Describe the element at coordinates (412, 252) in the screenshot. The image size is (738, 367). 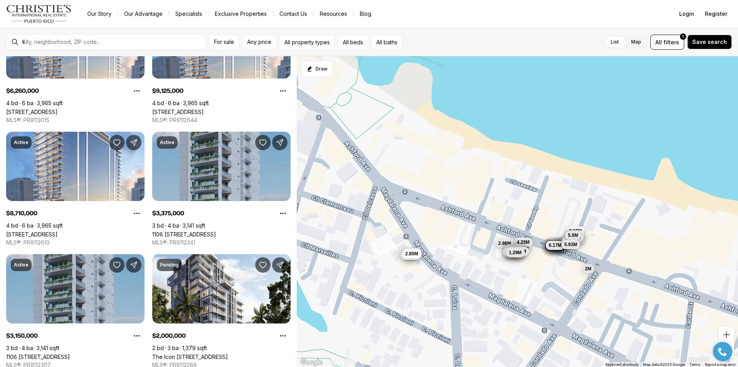
I see `button: 3.15M` at that location.